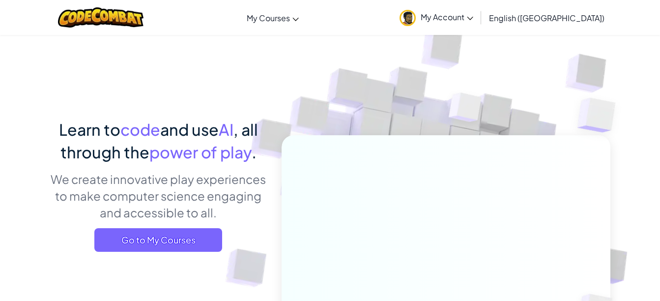 The width and height of the screenshot is (660, 301). I want to click on p: We create innovative play experiences to make computer science engaging and accessible to all., so click(158, 195).